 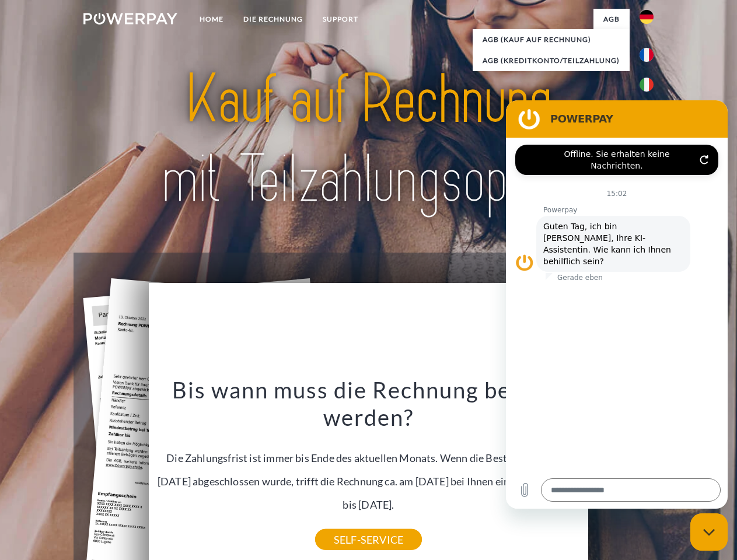 What do you see at coordinates (368, 140) in the screenshot?
I see `img: title-powerpay_de.svg` at bounding box center [368, 140].